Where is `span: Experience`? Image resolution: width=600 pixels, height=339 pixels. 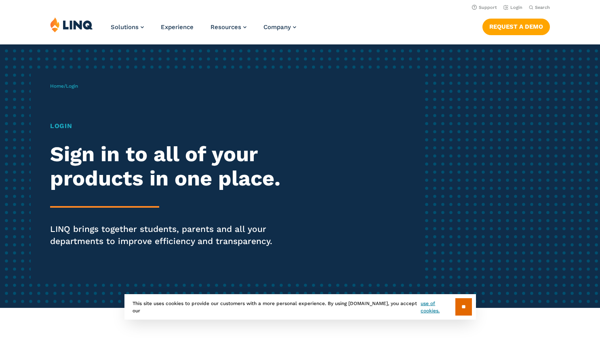 span: Experience is located at coordinates (177, 27).